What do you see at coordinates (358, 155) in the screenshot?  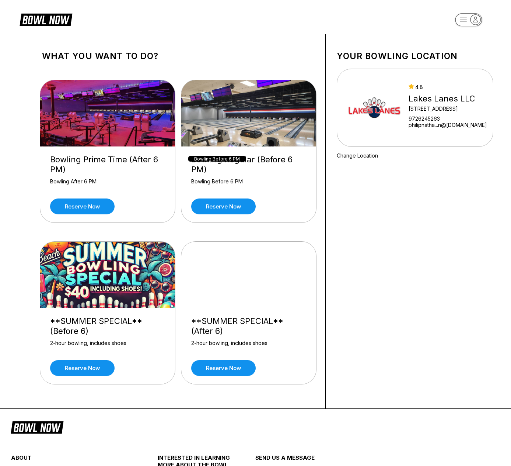 I see `a: Change Location` at bounding box center [358, 155].